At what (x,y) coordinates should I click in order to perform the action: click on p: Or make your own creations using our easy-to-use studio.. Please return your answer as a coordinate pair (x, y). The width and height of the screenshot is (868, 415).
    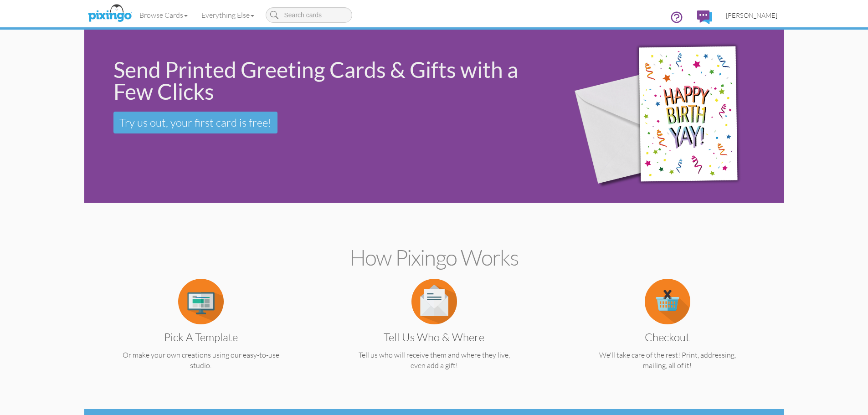
    Looking at the image, I should click on (201, 360).